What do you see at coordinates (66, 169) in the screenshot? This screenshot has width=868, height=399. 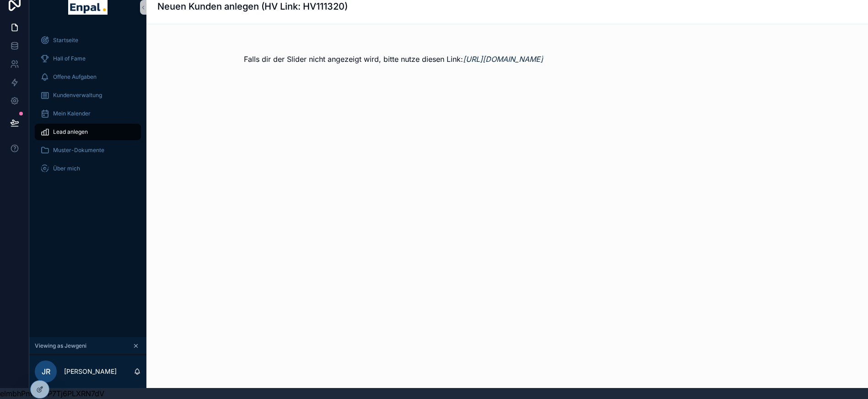 I see `span: Über mich` at bounding box center [66, 169].